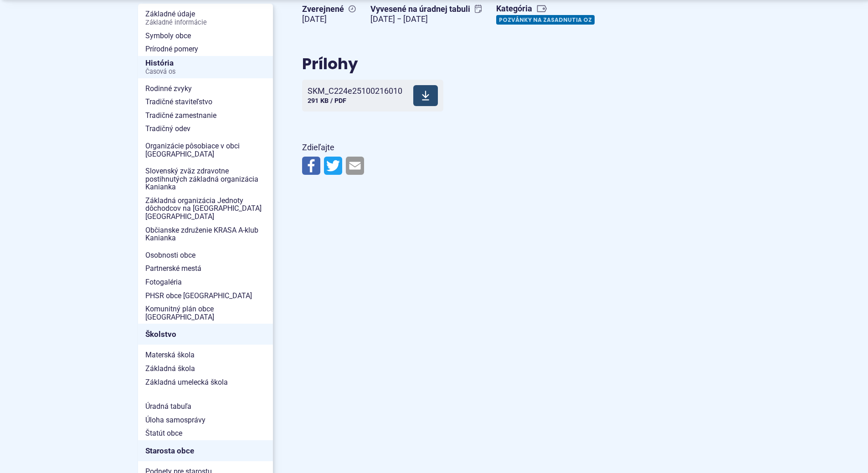  Describe the element at coordinates (205, 18) in the screenshot. I see `a: Základné údajeZákladné informácie` at that location.